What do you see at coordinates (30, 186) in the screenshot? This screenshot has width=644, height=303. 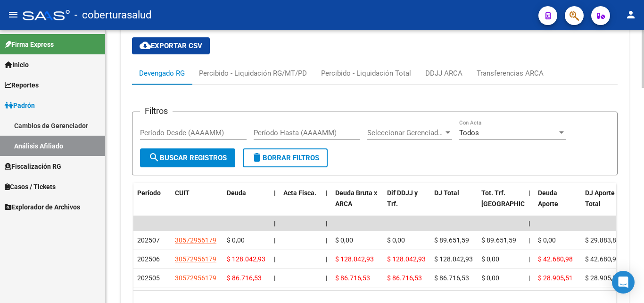 I see `span: Casos / Tickets` at bounding box center [30, 186].